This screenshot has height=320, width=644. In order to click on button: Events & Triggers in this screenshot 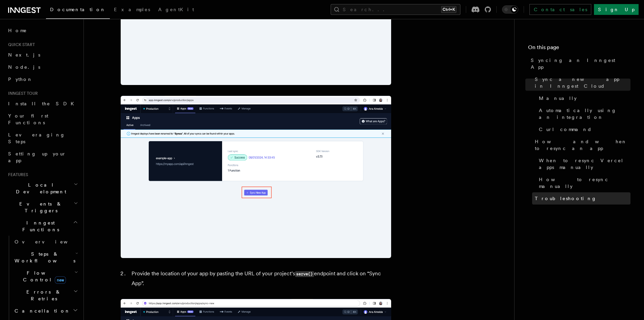, I will do `click(42, 207)`.